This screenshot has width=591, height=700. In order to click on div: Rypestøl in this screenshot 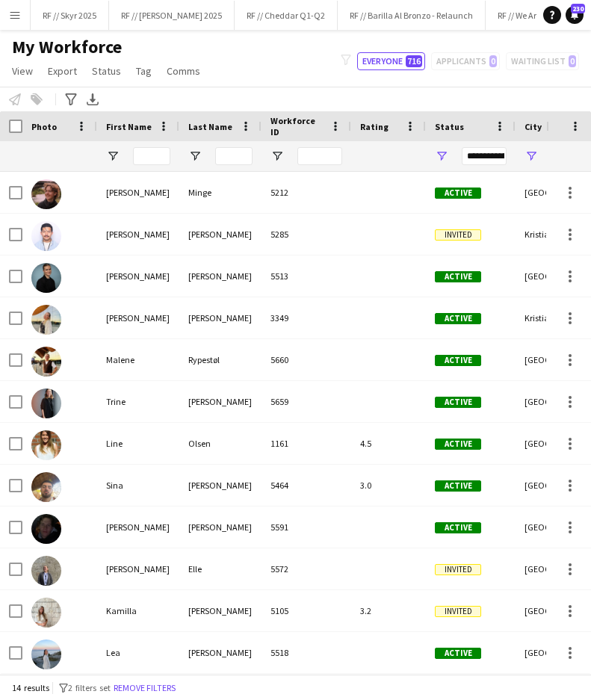, I will do `click(221, 359)`.